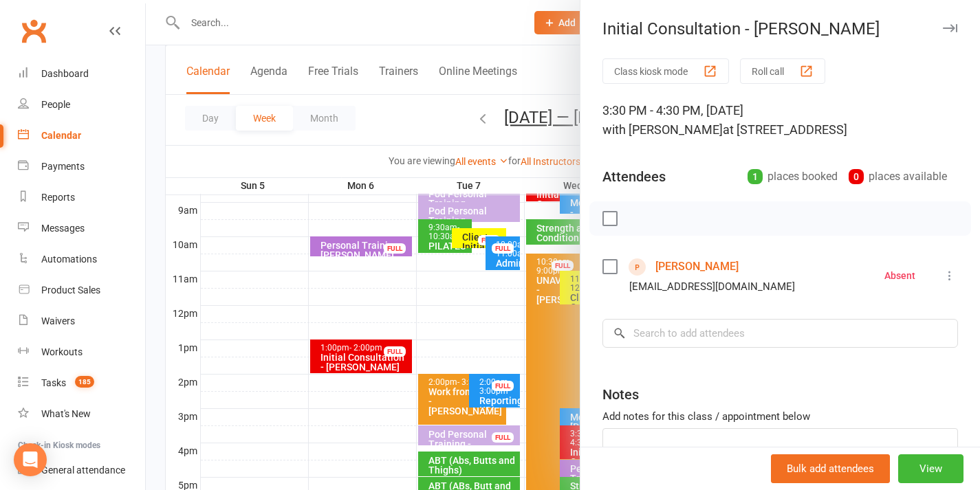  What do you see at coordinates (931, 469) in the screenshot?
I see `button: View` at bounding box center [931, 469].